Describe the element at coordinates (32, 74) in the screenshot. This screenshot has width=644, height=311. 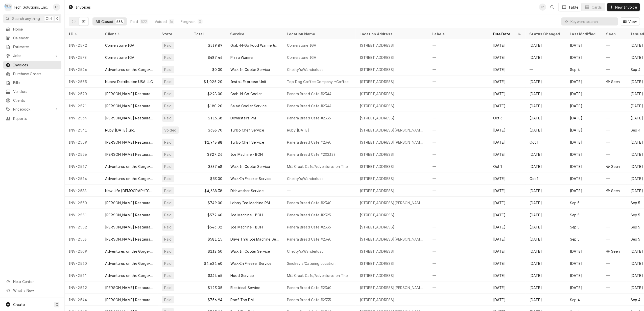
I see `a: Purchase Orders` at that location.